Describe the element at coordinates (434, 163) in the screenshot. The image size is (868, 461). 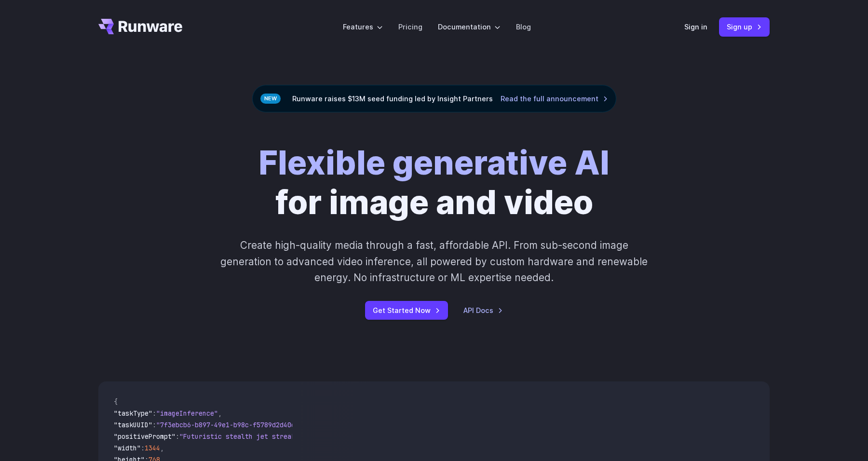
I see `strong: Flexible generative AI` at that location.